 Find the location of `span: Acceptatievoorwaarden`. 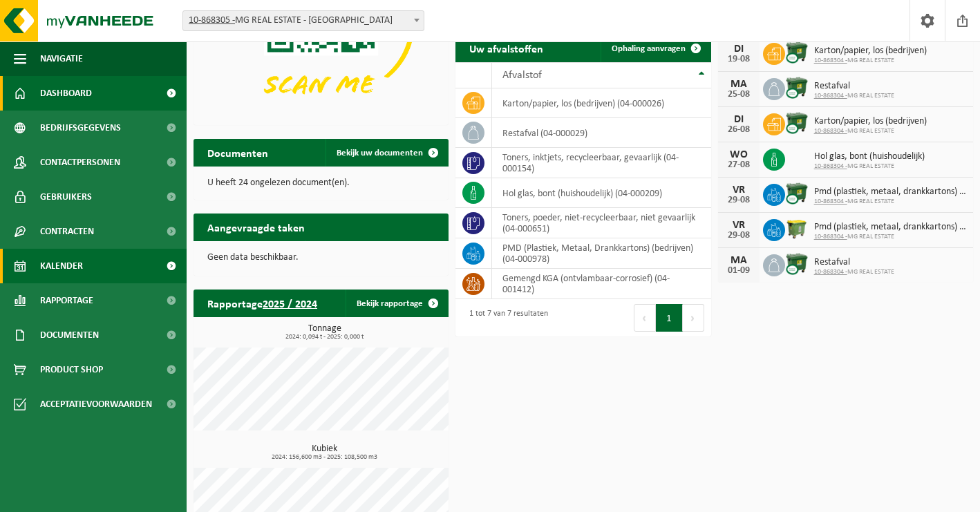

span: Acceptatievoorwaarden is located at coordinates (96, 404).